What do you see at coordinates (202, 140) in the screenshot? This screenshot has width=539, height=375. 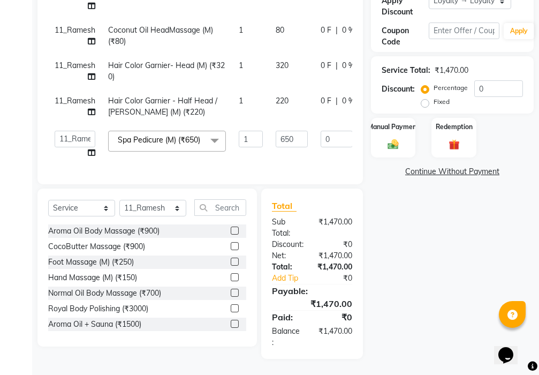 I see `a: x` at bounding box center [202, 140].